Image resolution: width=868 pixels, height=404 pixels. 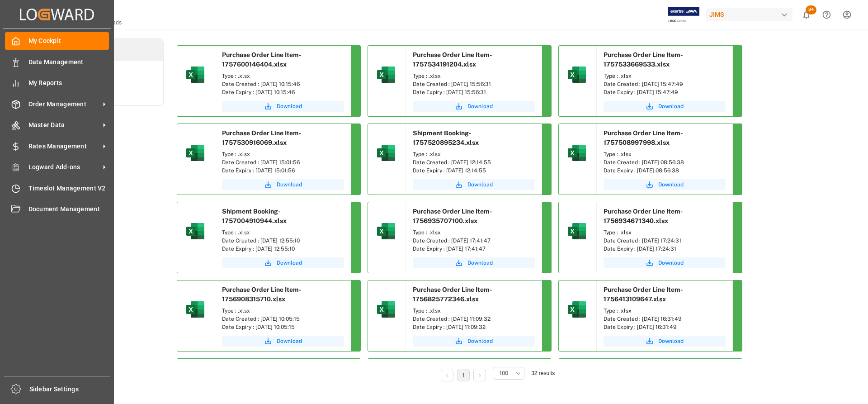 I want to click on span: Order Management, so click(x=64, y=104).